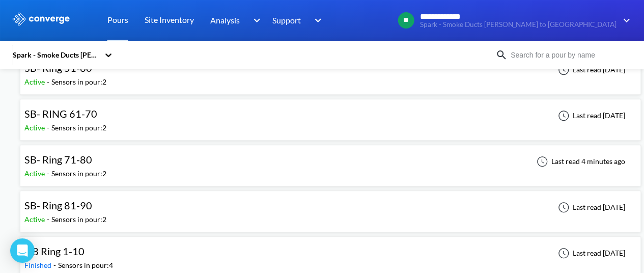  Describe the element at coordinates (60, 113) in the screenshot. I see `span: SB- RING 61-70` at that location.